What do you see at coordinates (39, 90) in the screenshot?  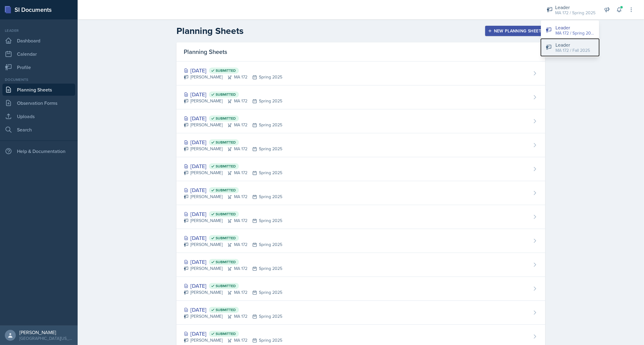 I see `a: Planning Sheets` at bounding box center [39, 90].